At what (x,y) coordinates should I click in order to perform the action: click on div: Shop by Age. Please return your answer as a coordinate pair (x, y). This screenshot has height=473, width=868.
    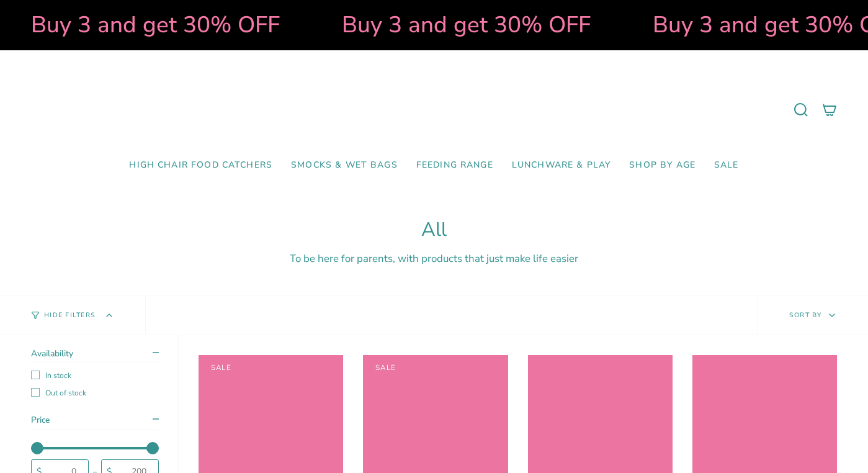
    Looking at the image, I should click on (662, 165).